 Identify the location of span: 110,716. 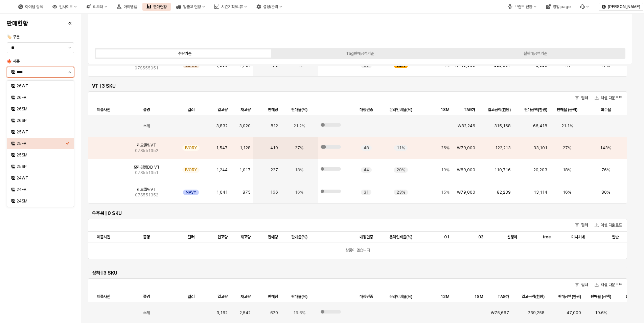
(502, 170).